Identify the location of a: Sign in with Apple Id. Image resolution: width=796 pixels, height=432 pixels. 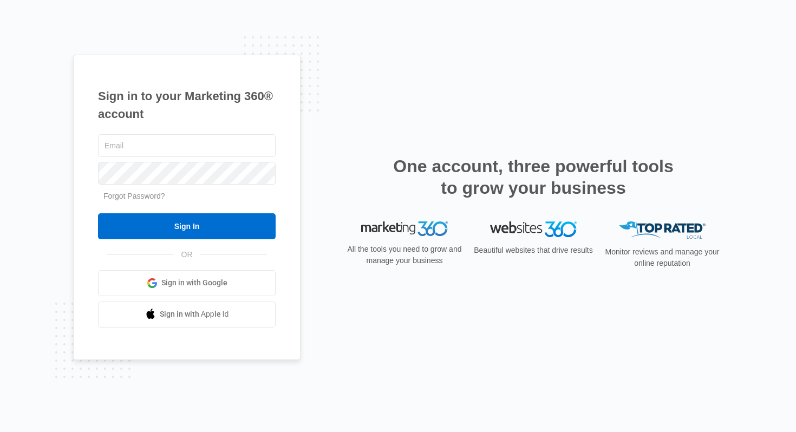
(187, 315).